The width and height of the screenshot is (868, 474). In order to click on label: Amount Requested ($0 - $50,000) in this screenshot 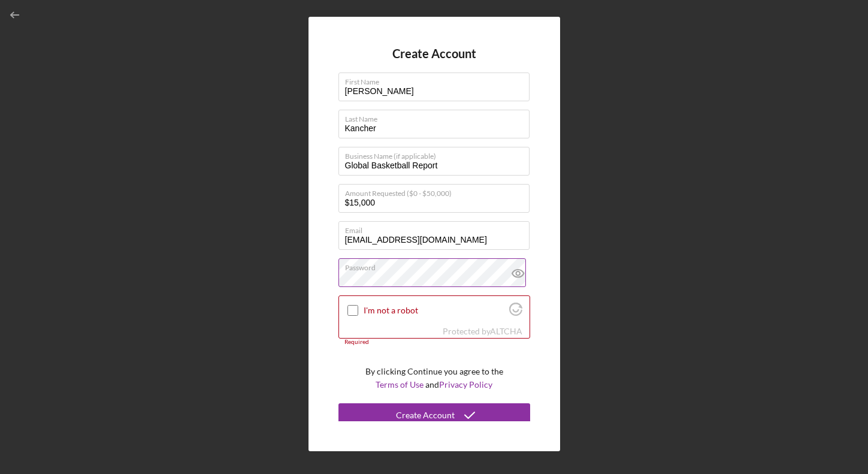, I will do `click(437, 191)`.